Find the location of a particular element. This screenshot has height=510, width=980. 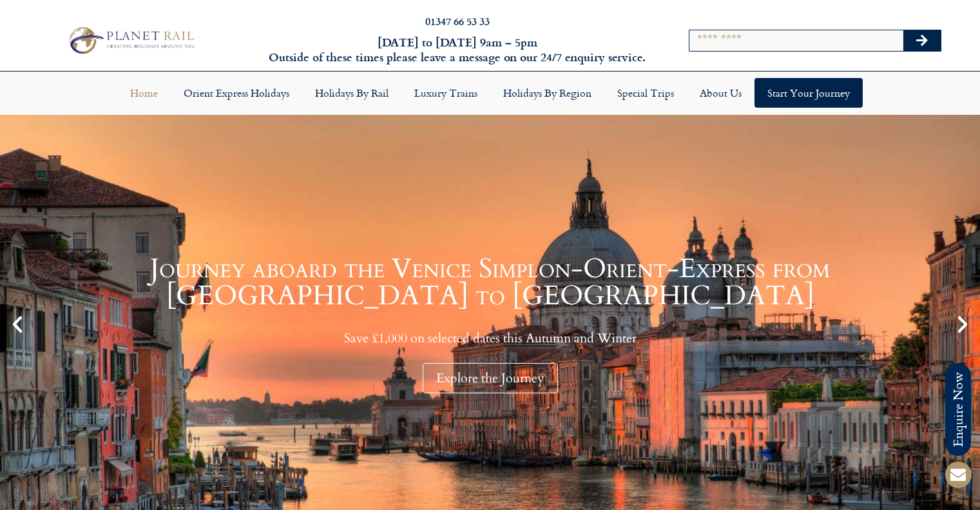

a: Luxury Trains is located at coordinates (446, 93).